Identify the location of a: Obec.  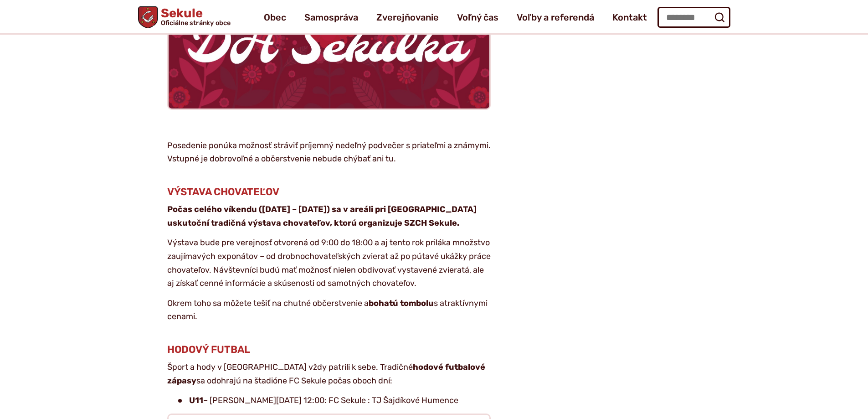
(275, 17).